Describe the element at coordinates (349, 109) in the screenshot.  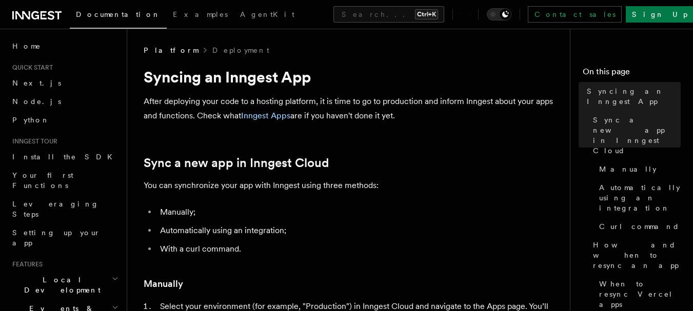
I see `p: After deploying your code to a hosting platform, it is time to go to production and inform Innges...` at that location.